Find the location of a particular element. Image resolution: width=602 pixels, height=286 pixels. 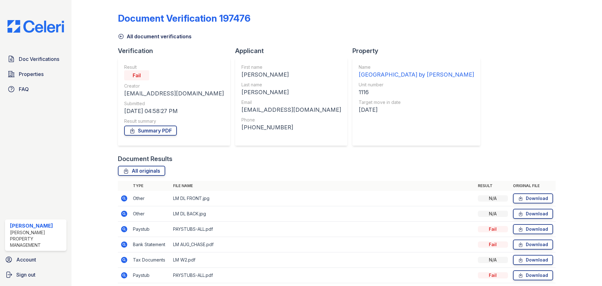

div: Phone is located at coordinates (291, 120).